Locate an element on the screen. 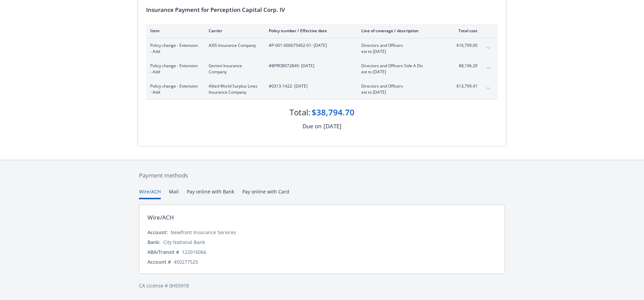  span: Allied World Surplus Lines Insurance Company is located at coordinates (233, 89).